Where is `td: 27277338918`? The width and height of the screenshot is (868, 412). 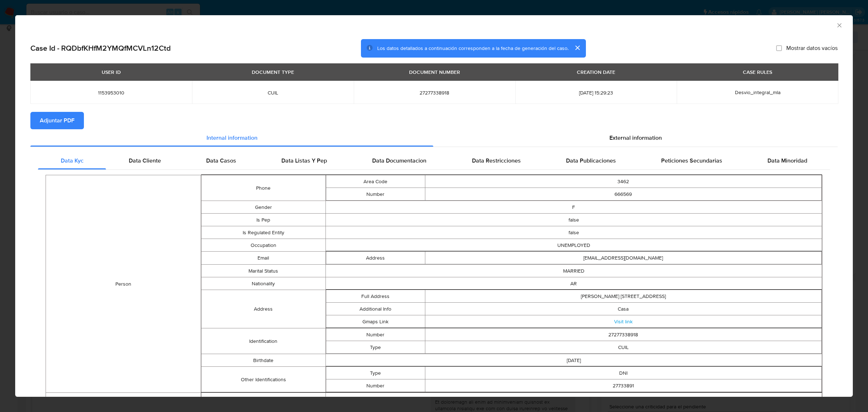
td: 27277338918 is located at coordinates (623, 334).